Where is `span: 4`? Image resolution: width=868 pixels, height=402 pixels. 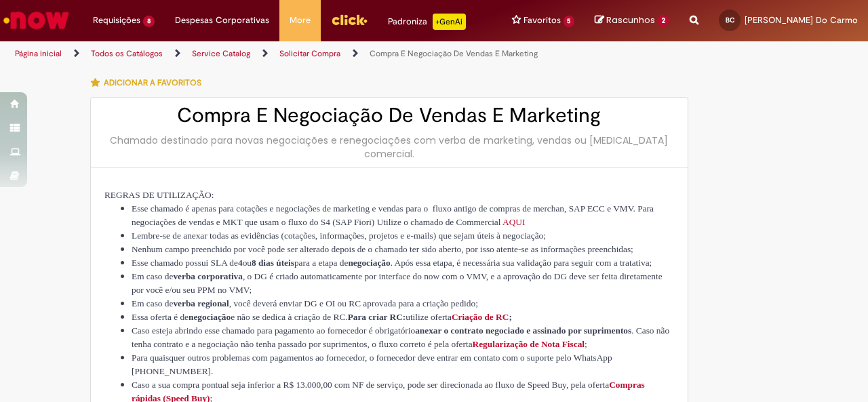
span: 4 is located at coordinates (240, 262).